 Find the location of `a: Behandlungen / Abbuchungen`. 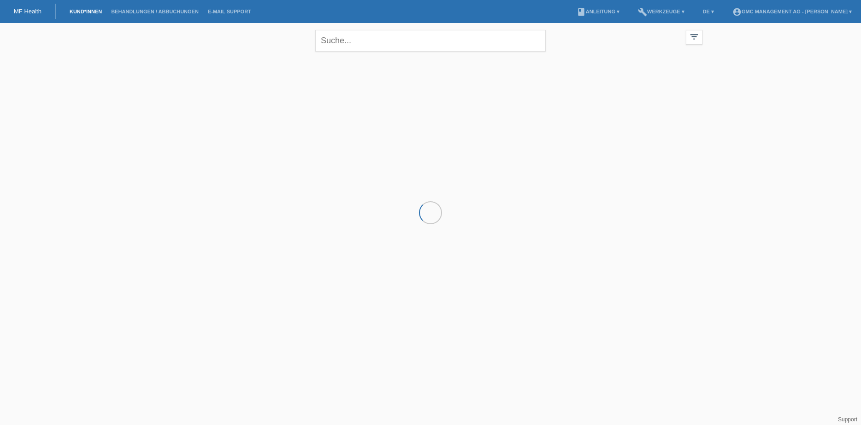

a: Behandlungen / Abbuchungen is located at coordinates (155, 12).